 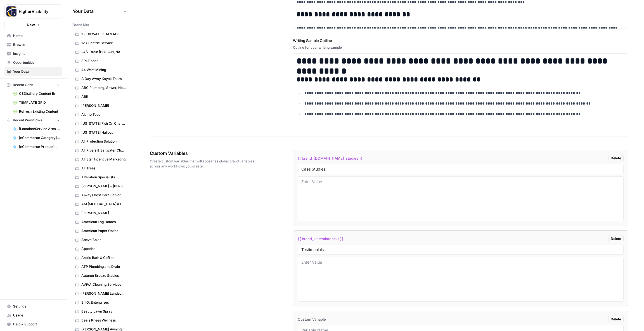 What do you see at coordinates (104, 61) in the screenshot?
I see `span: 3PLFinder` at bounding box center [104, 61].